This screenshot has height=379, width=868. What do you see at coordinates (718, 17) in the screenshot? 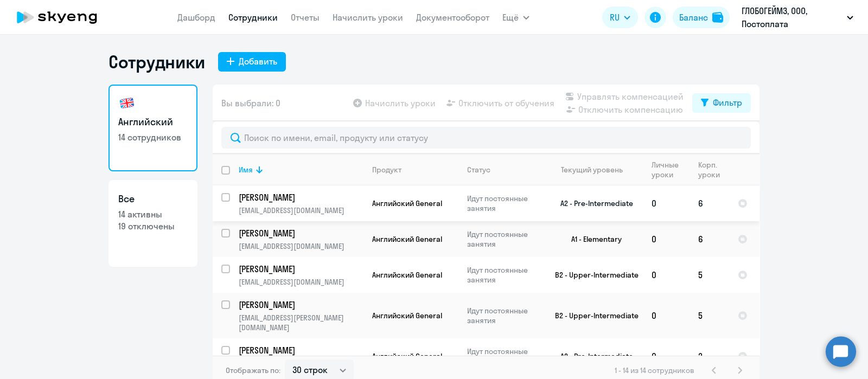
I see `img: balance` at bounding box center [718, 17].